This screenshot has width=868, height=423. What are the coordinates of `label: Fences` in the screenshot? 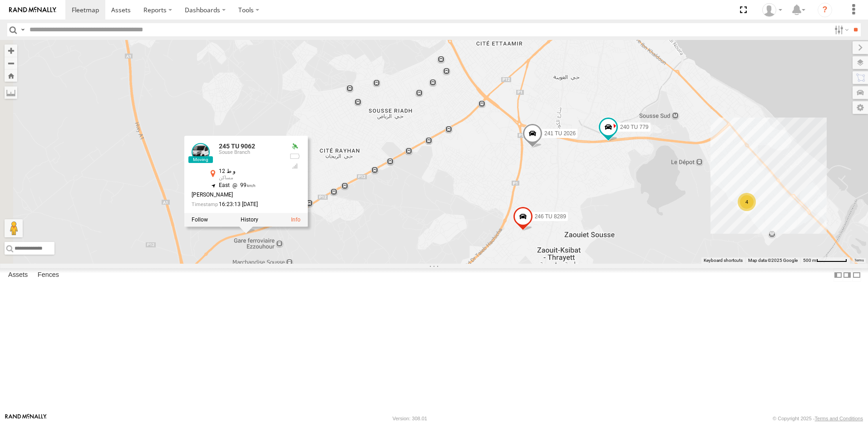 It's located at (48, 275).